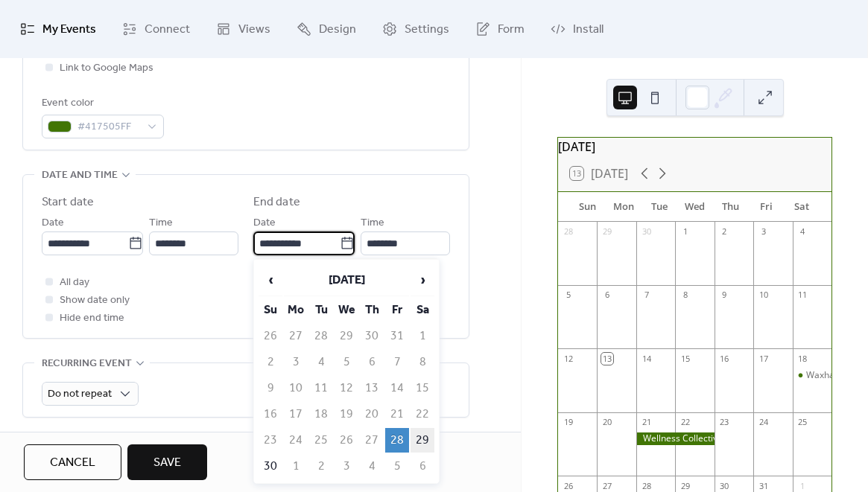  I want to click on div: 10, so click(763, 295).